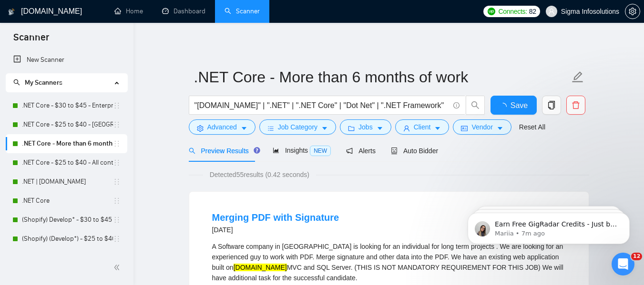 This screenshot has height=285, width=644. What do you see at coordinates (276, 218) in the screenshot?
I see `a: Merging PDF with Signature` at bounding box center [276, 218].